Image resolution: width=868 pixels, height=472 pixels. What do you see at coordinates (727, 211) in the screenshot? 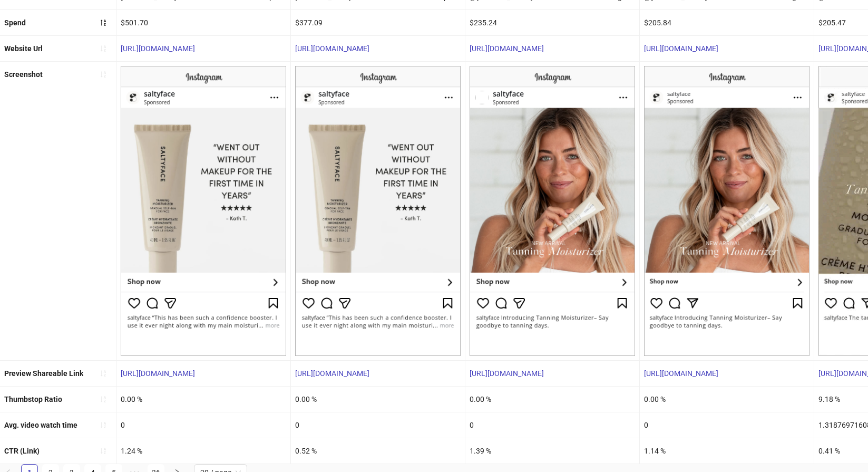
I see `img: Screenshot 120226658410320395` at bounding box center [727, 211].